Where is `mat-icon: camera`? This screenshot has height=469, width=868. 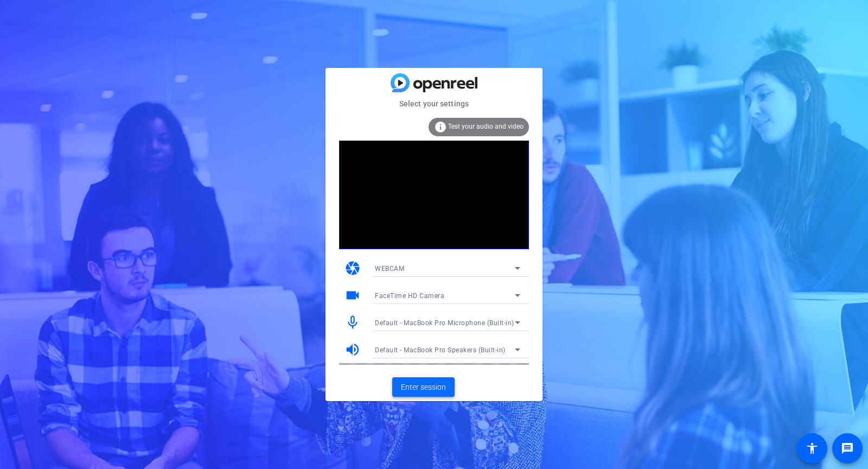 mat-icon: camera is located at coordinates (353, 268).